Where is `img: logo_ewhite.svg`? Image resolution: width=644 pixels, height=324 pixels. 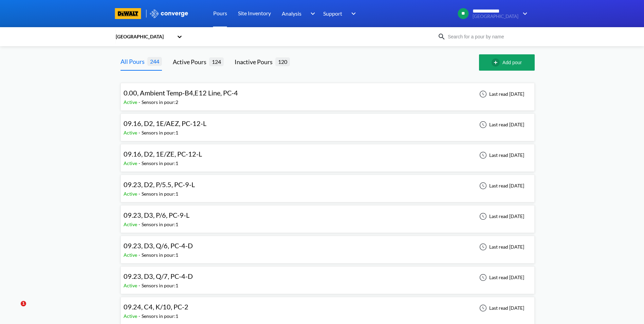
img: logo_ewhite.svg is located at coordinates (169, 14).